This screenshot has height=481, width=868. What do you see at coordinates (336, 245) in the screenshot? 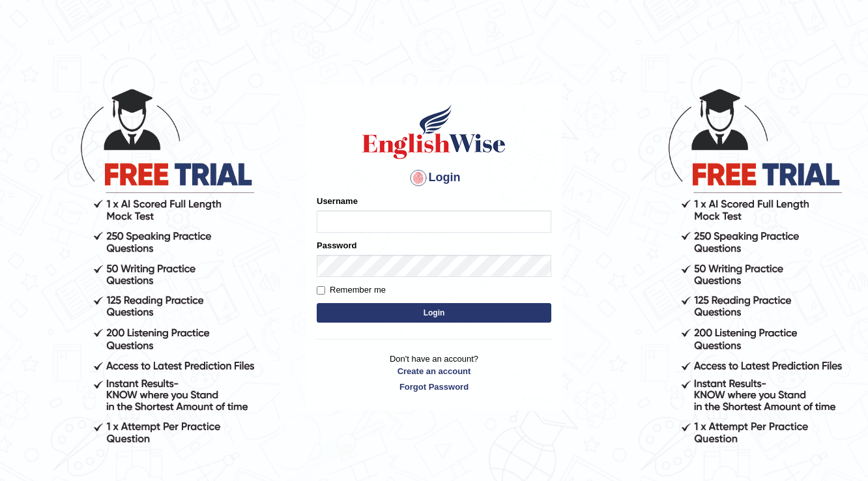
I see `label: Password` at bounding box center [336, 245].